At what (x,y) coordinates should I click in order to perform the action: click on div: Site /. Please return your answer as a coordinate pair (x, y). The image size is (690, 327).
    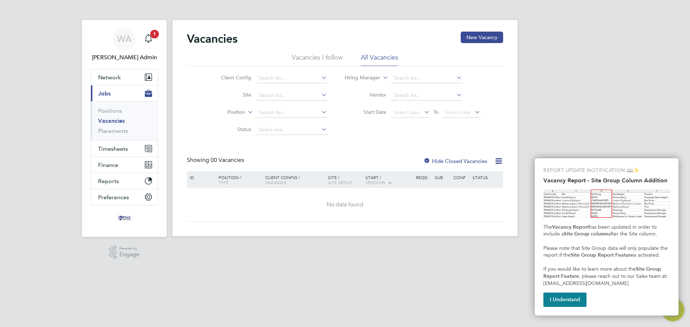
    Looking at the image, I should click on (345, 180).